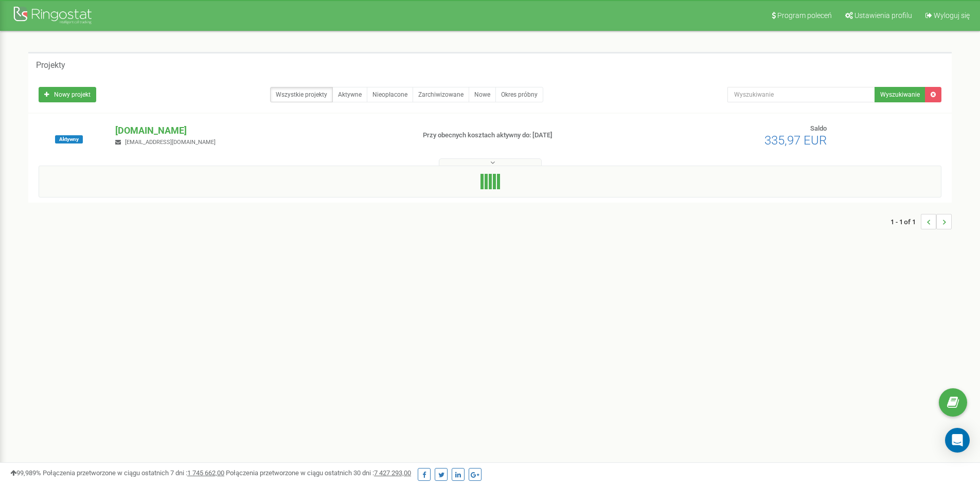 This screenshot has height=486, width=980. Describe the element at coordinates (952, 16) in the screenshot. I see `span: Wyloguj się` at that location.